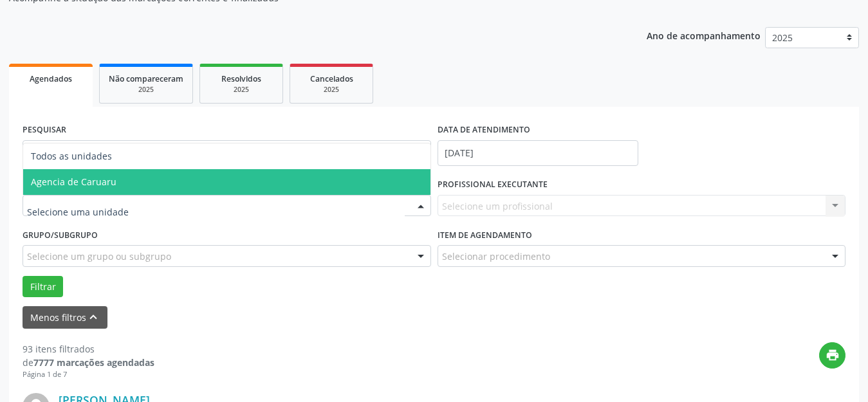  What do you see at coordinates (832, 355) in the screenshot?
I see `button: print` at bounding box center [832, 355].